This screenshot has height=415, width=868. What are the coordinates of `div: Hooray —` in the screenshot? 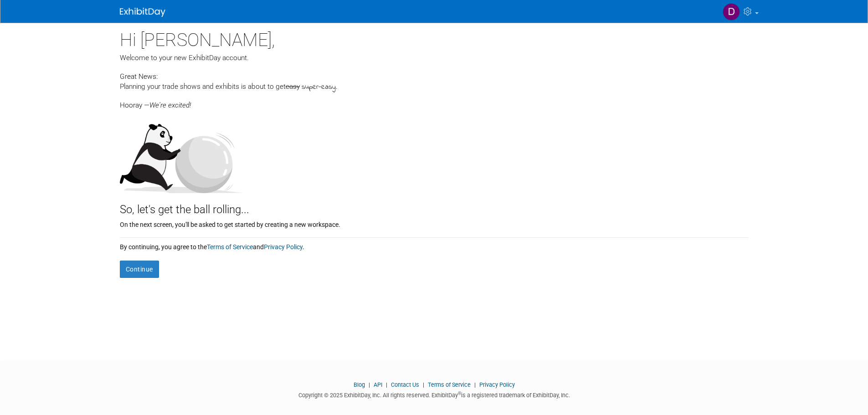 It's located at (434, 101).